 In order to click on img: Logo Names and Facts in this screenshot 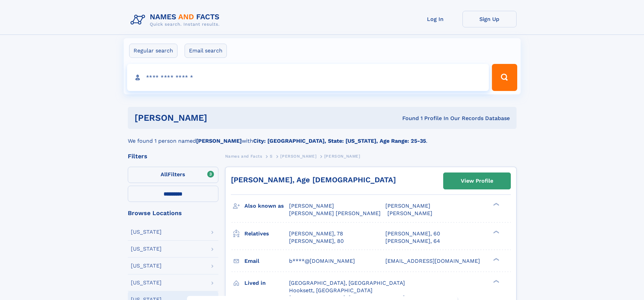, I will do `click(177, 20)`.